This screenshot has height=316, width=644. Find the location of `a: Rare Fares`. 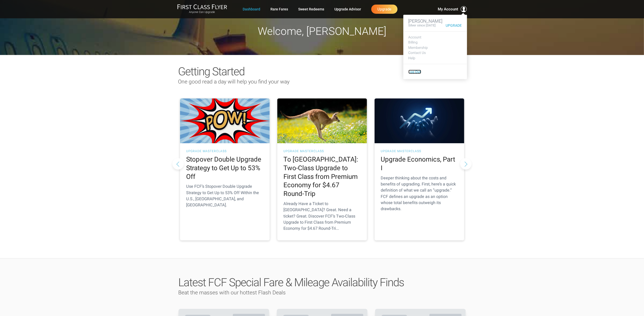

a: Rare Fares is located at coordinates (279, 9).